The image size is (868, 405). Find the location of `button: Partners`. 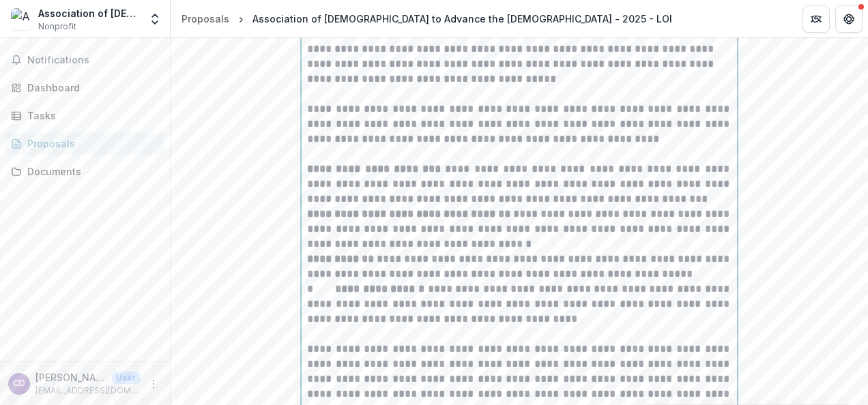

button: Partners is located at coordinates (816, 19).